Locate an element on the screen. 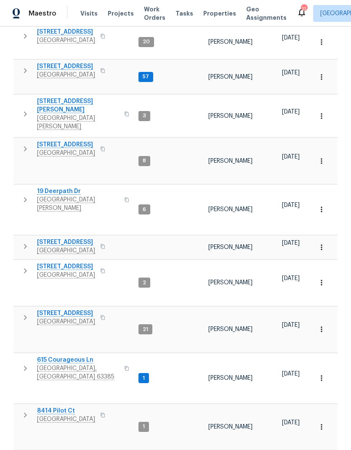 The width and height of the screenshot is (351, 450). span: 3 is located at coordinates (144, 116).